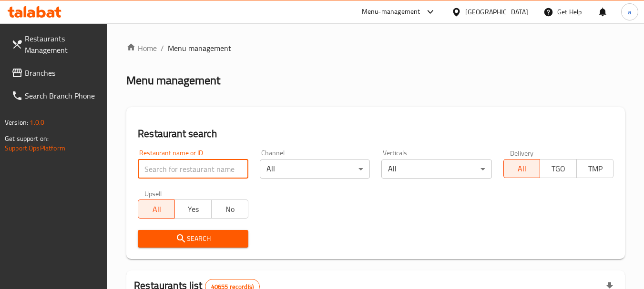  What do you see at coordinates (230, 209) in the screenshot?
I see `span: No` at bounding box center [230, 209].